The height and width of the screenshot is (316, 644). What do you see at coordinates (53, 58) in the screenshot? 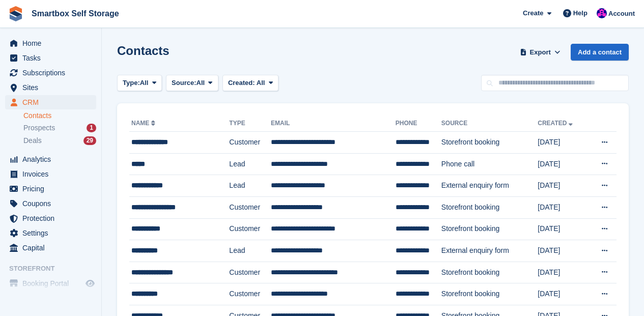
I see `span: Tasks` at bounding box center [53, 58].